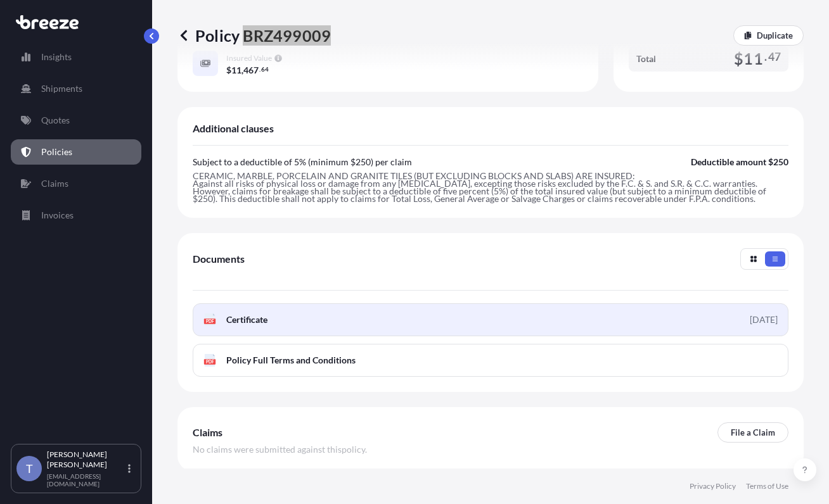  Describe the element at coordinates (207, 432) in the screenshot. I see `span: Claims` at that location.